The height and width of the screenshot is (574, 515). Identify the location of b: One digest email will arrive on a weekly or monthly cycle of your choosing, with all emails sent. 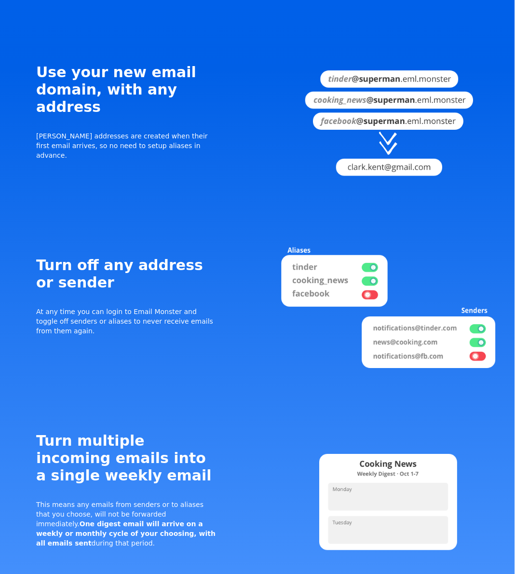
(126, 534).